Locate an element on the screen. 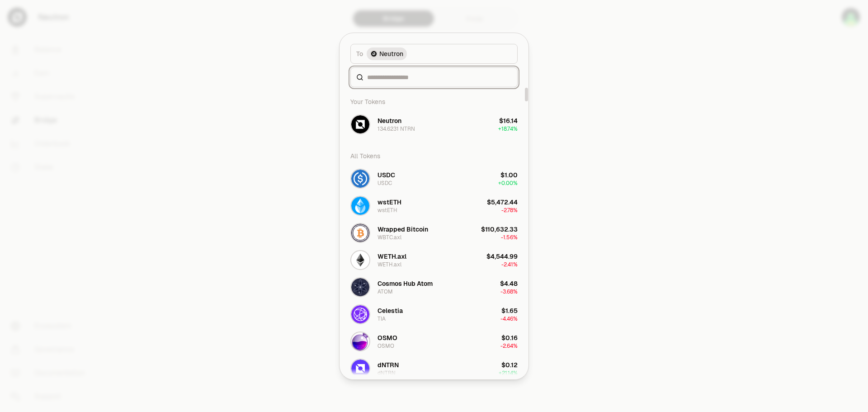 Image resolution: width=868 pixels, height=412 pixels. img: Neutron Logo is located at coordinates (374, 54).